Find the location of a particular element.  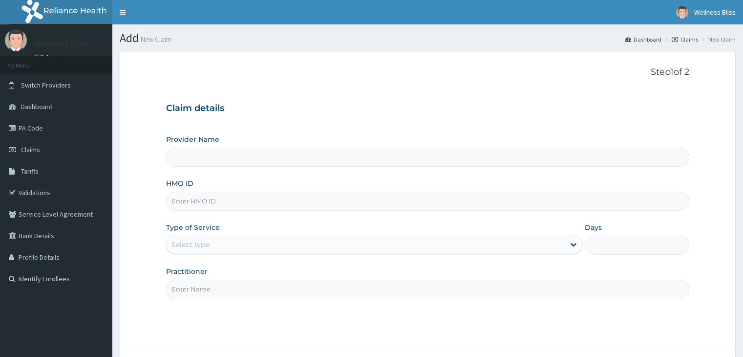

label: Type of Service is located at coordinates (193, 227).